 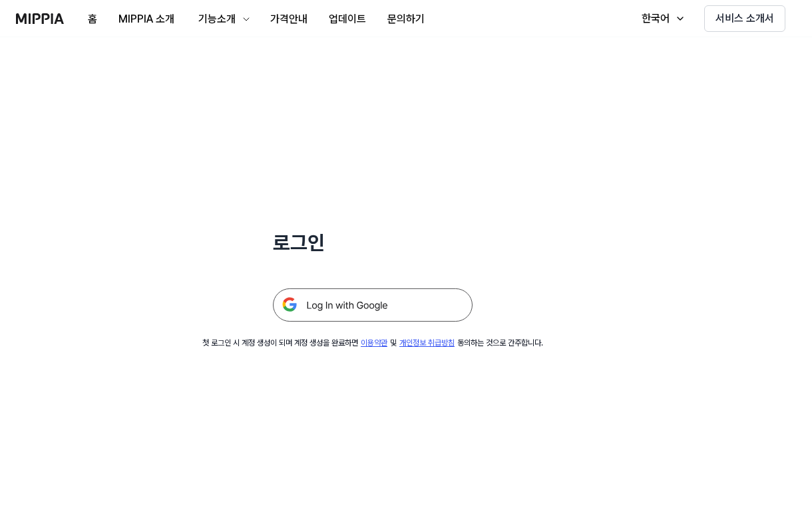 What do you see at coordinates (373, 343) in the screenshot?
I see `div: 첫 로그인 시 계정 생성이 되며 계정 생성을 완료하면 및 동의하는 것으로 간주합니다.` at bounding box center [373, 343].